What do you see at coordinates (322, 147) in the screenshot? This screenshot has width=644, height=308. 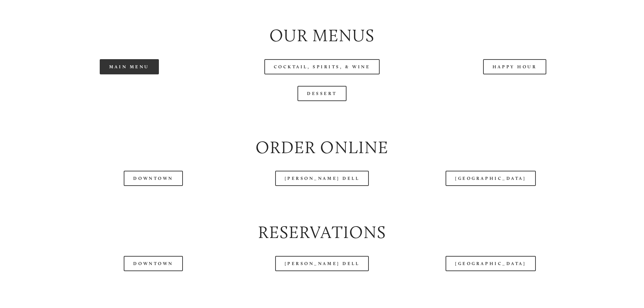 I see `h2: Order Online` at bounding box center [322, 147].